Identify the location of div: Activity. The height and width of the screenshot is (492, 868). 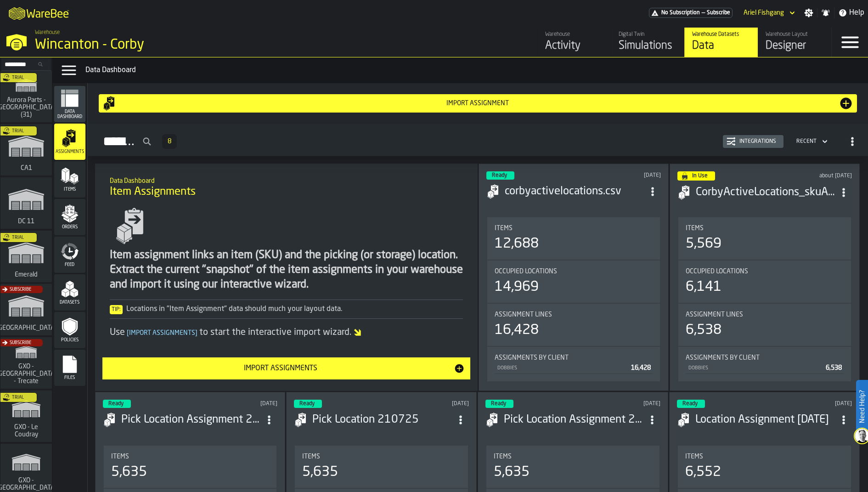
(574, 46).